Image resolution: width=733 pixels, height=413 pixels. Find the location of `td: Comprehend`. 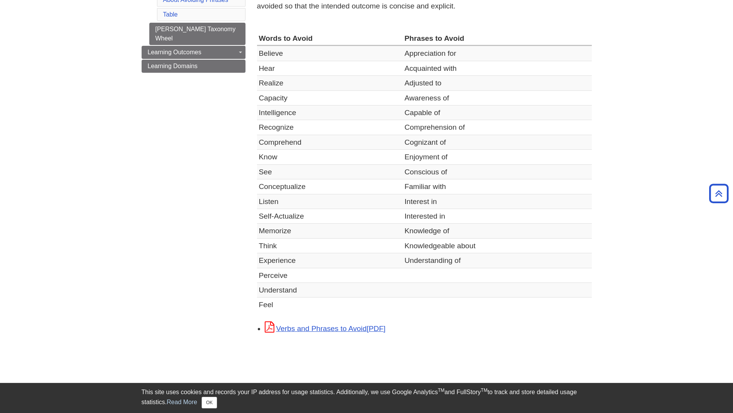

td: Comprehend is located at coordinates (330, 142).